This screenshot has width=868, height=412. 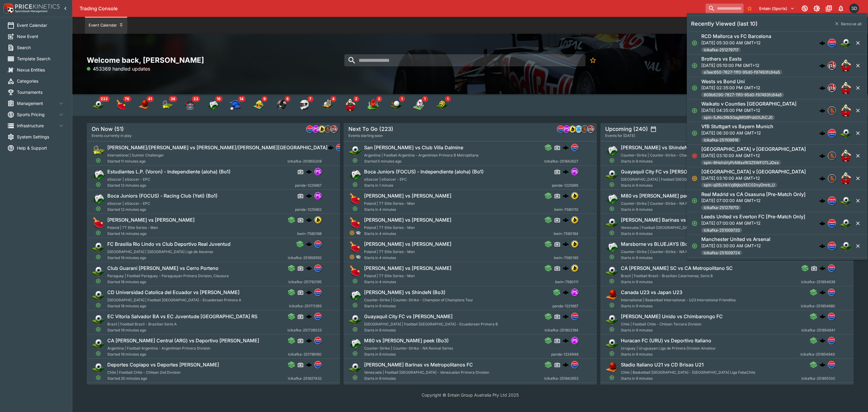 What do you see at coordinates (562, 378) in the screenshot?
I see `span: lclkafka-251842653` at bounding box center [562, 378].